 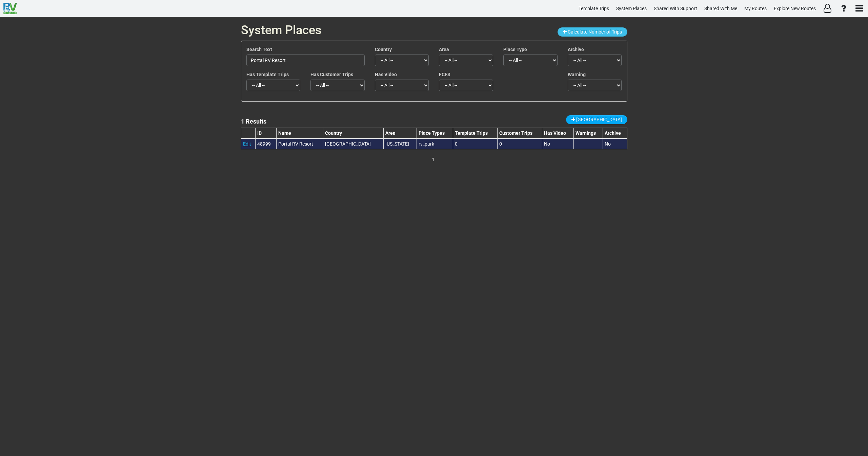 What do you see at coordinates (721, 9) in the screenshot?
I see `a: Shared With Me` at bounding box center [721, 9].